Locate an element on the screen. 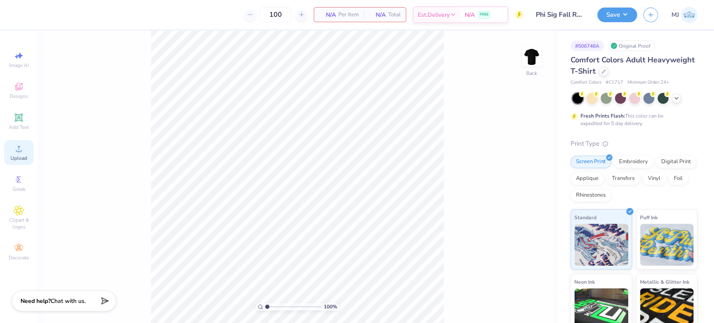  span: MJ is located at coordinates (675, 15).